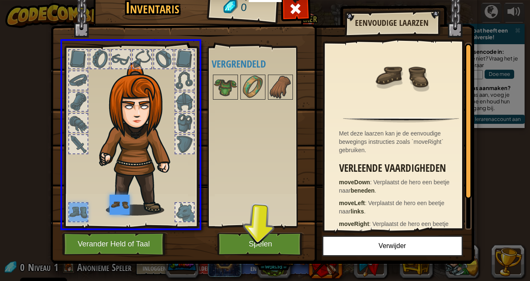  Describe the element at coordinates (354, 224) in the screenshot. I see `strong: moveRight` at that location.